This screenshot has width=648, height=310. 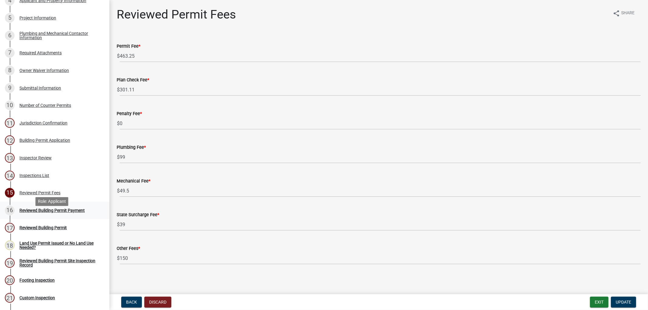 I want to click on div: Land Use Permit Issued or No Land Use Needed?, so click(x=60, y=246).